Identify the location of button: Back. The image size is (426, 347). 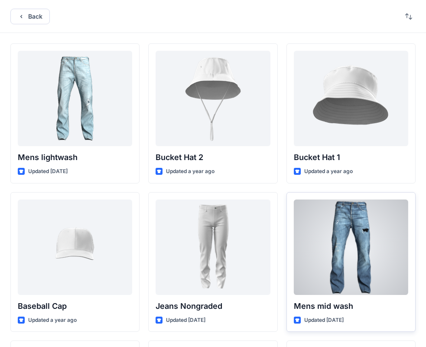
(30, 16).